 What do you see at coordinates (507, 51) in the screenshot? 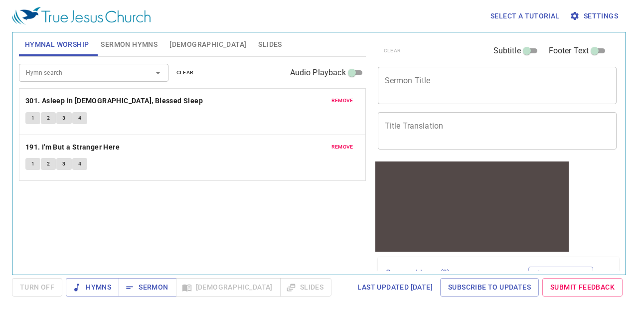
I see `span: Subtitle` at bounding box center [507, 51].